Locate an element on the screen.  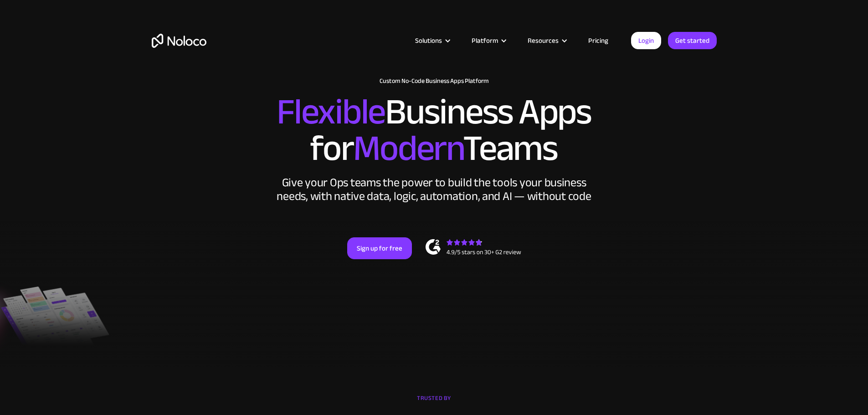
a: Login is located at coordinates (646, 40).